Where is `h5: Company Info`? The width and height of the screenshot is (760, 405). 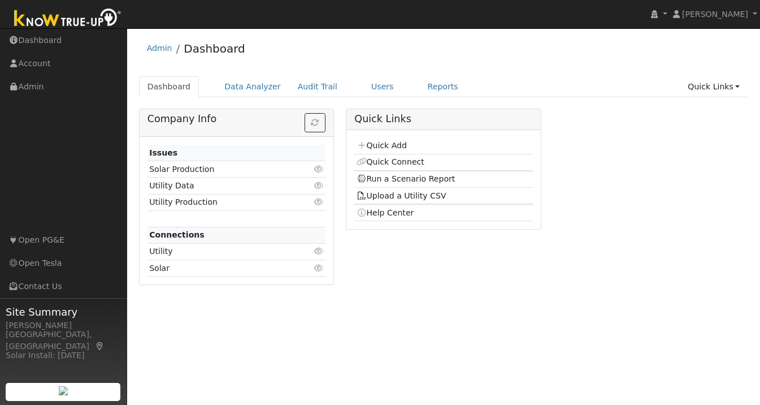
h5: Company Info is located at coordinates (236, 119).